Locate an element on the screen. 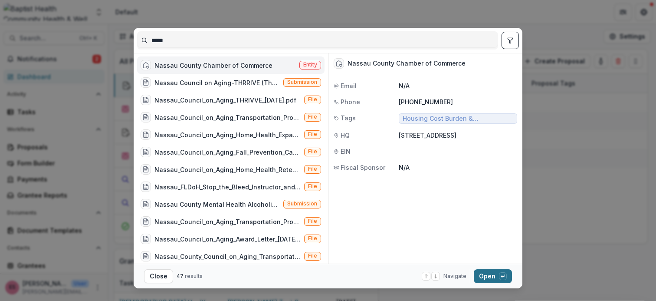 The width and height of the screenshot is (656, 301). span: Tags is located at coordinates (348, 118).